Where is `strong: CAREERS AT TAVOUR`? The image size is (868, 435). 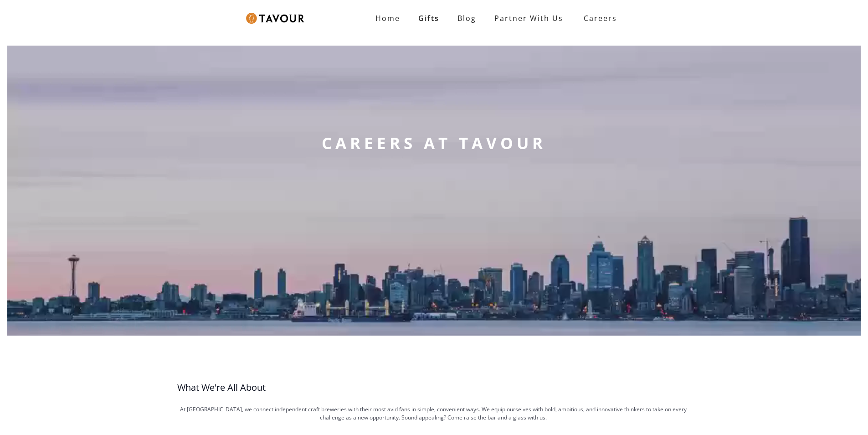
strong: CAREERS AT TAVOUR is located at coordinates (434, 143).